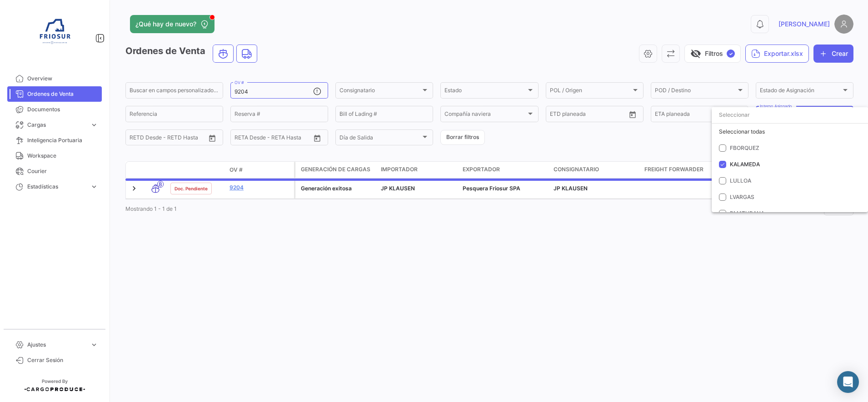 This screenshot has width=868, height=402. I want to click on span: LVARGAS, so click(742, 197).